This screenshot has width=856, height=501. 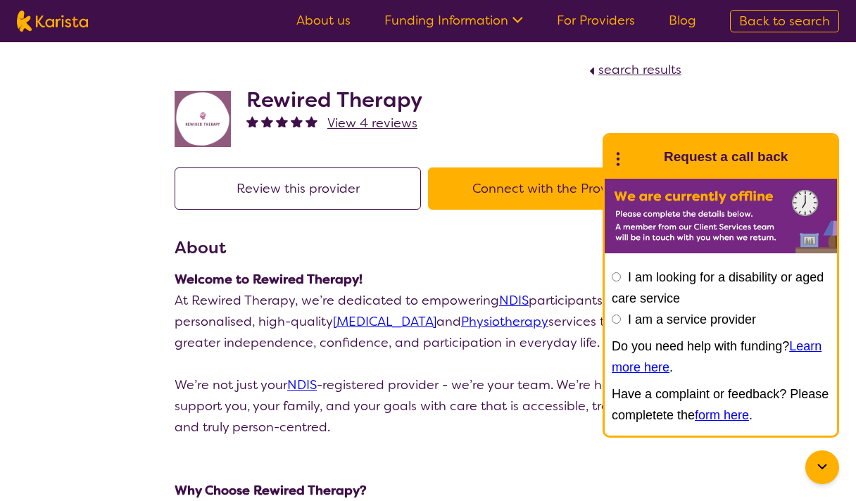 I want to click on h2: Rewired Therapy, so click(x=334, y=100).